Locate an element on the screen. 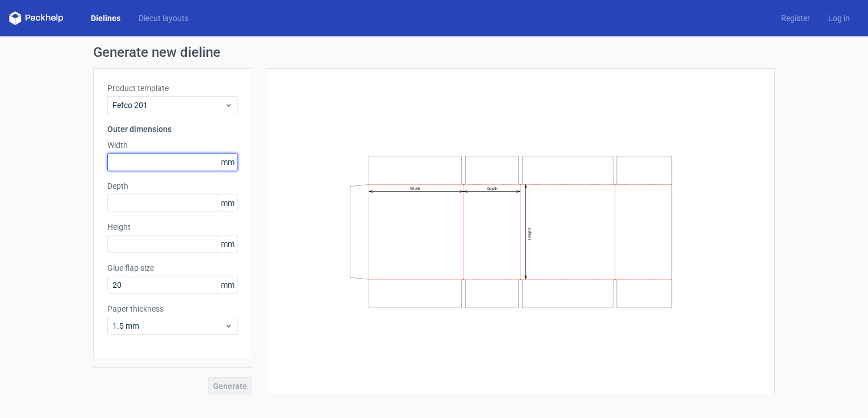 The image size is (868, 418). a: Log in is located at coordinates (839, 19).